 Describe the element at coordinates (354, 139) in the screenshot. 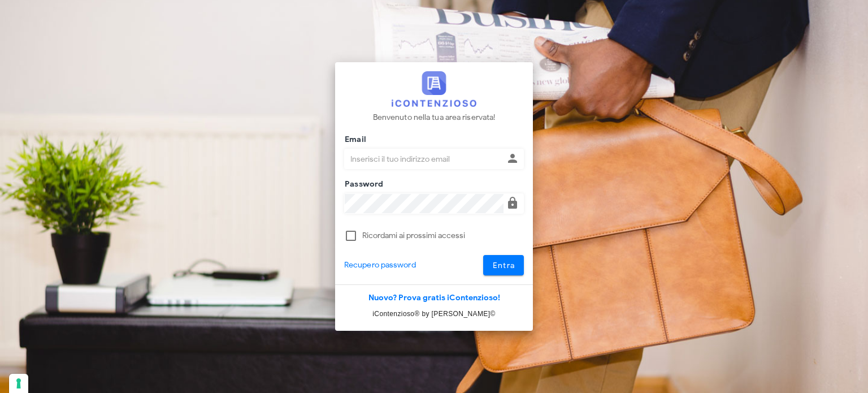

I see `label: Email` at that location.